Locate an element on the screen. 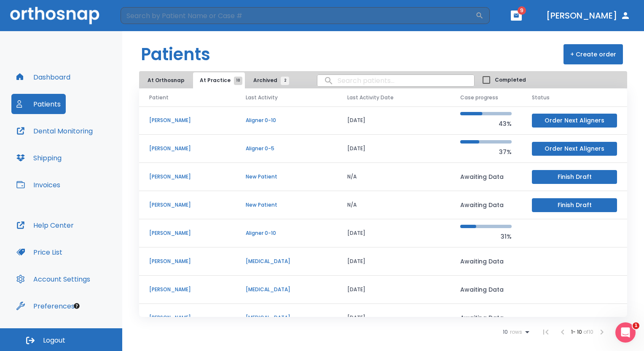 Image resolution: width=644 pixels, height=351 pixels. p: Aligner 0-5 is located at coordinates (286, 149).